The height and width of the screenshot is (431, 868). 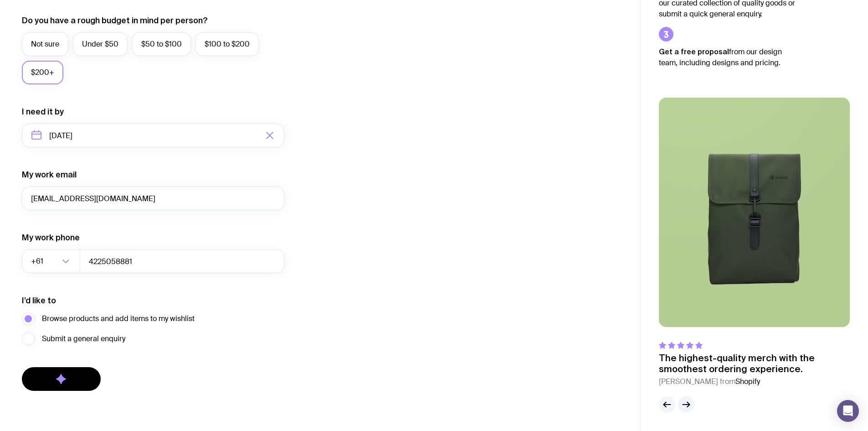 What do you see at coordinates (153, 135) in the screenshot?
I see `input: Select a target date` at bounding box center [153, 135].